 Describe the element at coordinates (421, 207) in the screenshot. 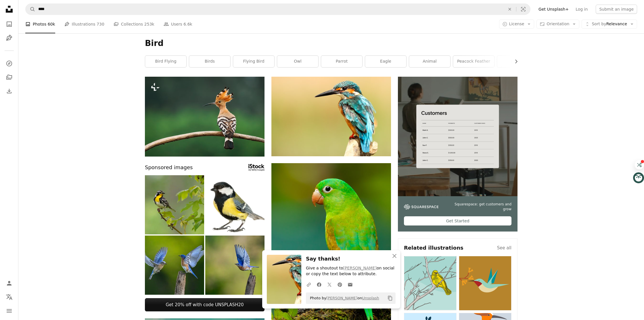

I see `img: file-1747939142011-51e5cc87e3c9` at that location.